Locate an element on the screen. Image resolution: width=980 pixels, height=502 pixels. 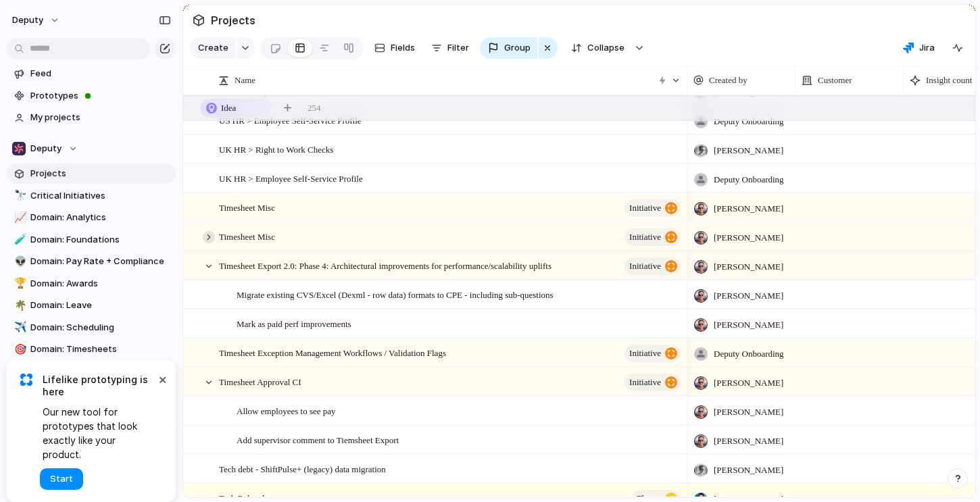
span: Migrate existing CVS/Excel (Dexml - row data) formats to CPE - including sub-questions is located at coordinates (395, 294).